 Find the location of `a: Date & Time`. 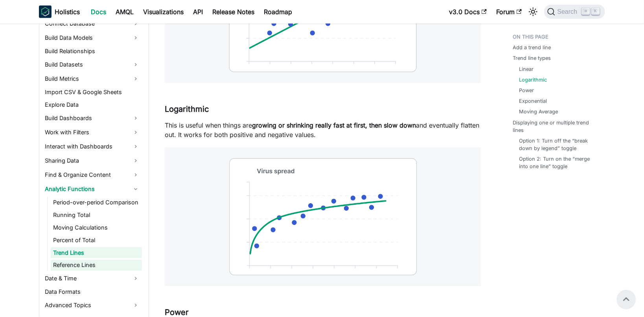

a: Date & Time is located at coordinates (92, 279).